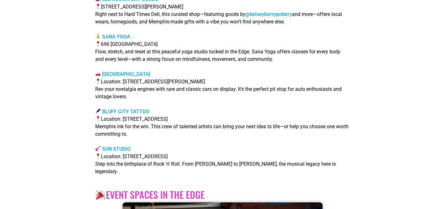 The height and width of the screenshot is (209, 445). I want to click on a: @kelseyberrypottery, so click(268, 14).